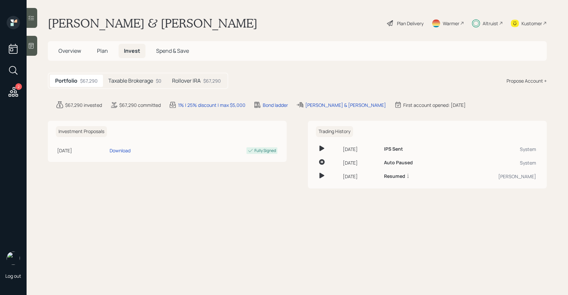 Image resolution: width=568 pixels, height=295 pixels. Describe the element at coordinates (19, 87) in the screenshot. I see `div: 2` at that location.